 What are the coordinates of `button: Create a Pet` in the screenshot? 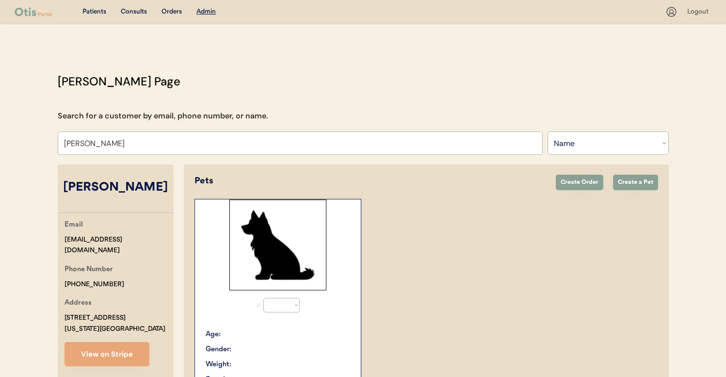 It's located at (636, 182).